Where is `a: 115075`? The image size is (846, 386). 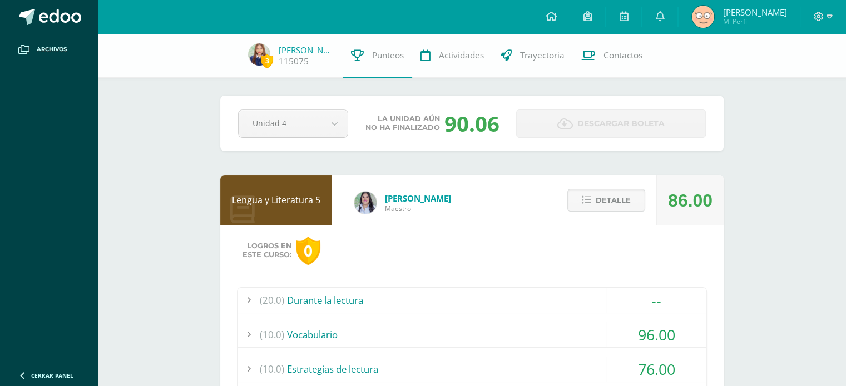
a: 115075 is located at coordinates (294, 61).